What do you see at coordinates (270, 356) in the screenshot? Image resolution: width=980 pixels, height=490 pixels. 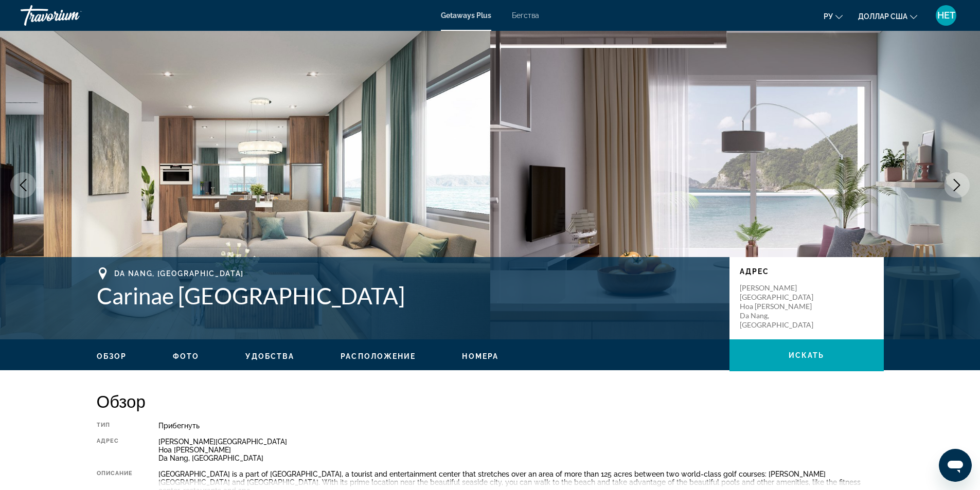 I see `span: Удобства` at bounding box center [270, 356].